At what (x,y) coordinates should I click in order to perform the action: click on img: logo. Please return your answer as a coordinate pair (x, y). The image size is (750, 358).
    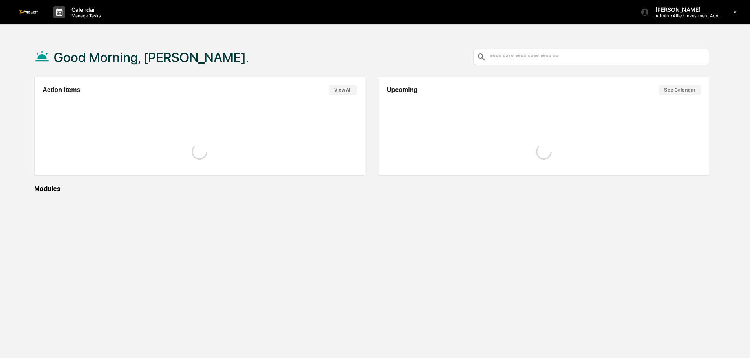
    Looking at the image, I should click on (28, 12).